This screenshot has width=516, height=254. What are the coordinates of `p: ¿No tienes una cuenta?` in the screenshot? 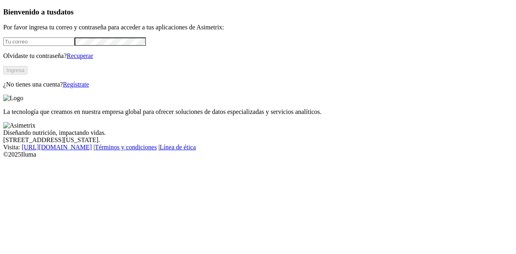 It's located at (258, 85).